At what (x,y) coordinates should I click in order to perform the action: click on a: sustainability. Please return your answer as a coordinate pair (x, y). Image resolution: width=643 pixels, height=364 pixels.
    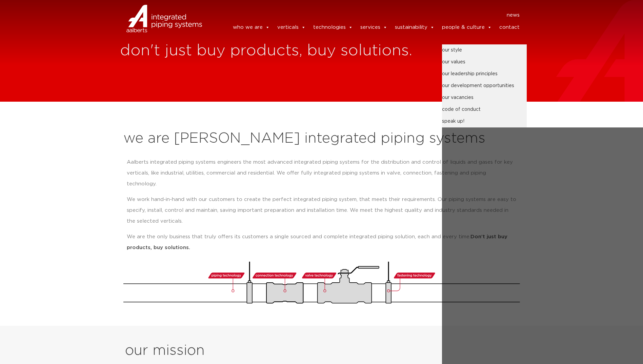
    Looking at the image, I should click on (415, 28).